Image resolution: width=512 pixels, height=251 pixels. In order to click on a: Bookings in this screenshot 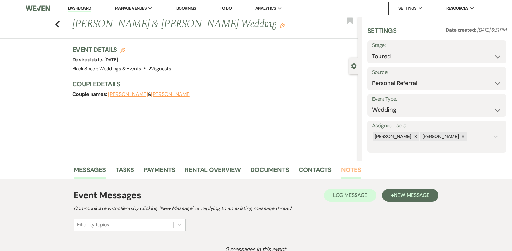, I will do `click(186, 8)`.